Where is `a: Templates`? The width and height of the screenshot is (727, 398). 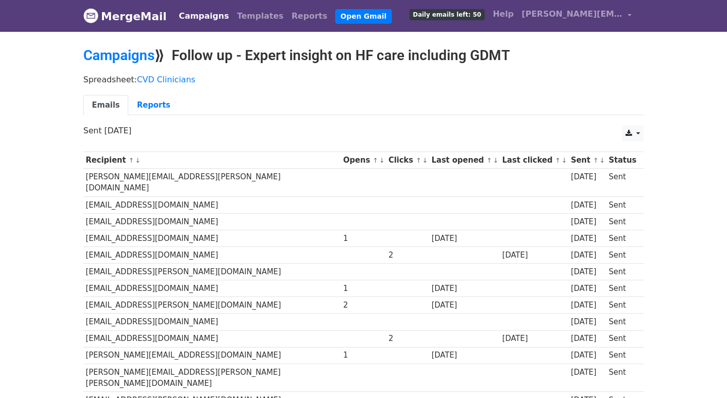
a: Templates is located at coordinates (260, 16).